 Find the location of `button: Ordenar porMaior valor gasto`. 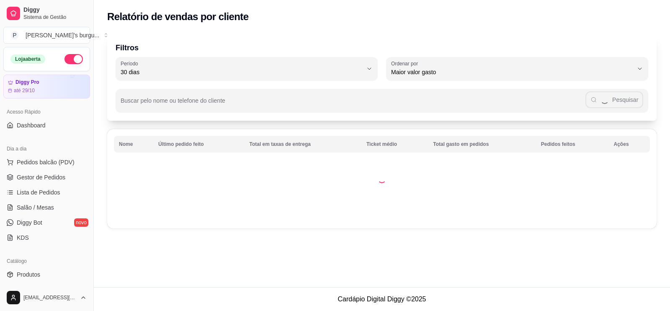

button: Ordenar porMaior valor gasto is located at coordinates (517, 69).